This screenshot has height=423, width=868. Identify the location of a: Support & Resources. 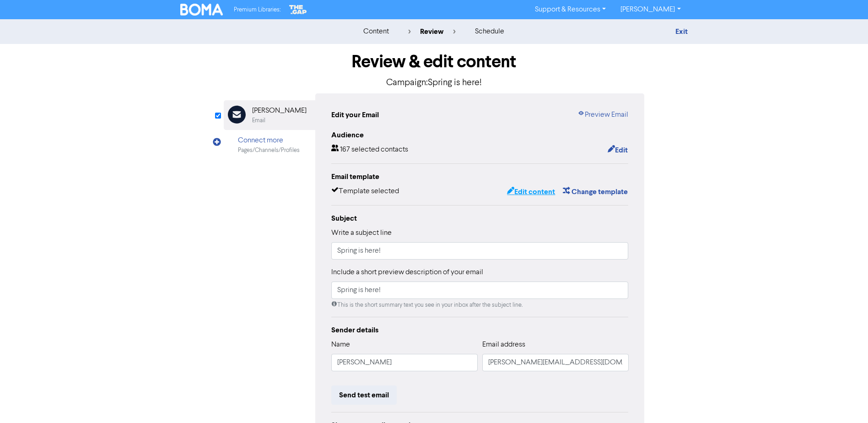
(570, 10).